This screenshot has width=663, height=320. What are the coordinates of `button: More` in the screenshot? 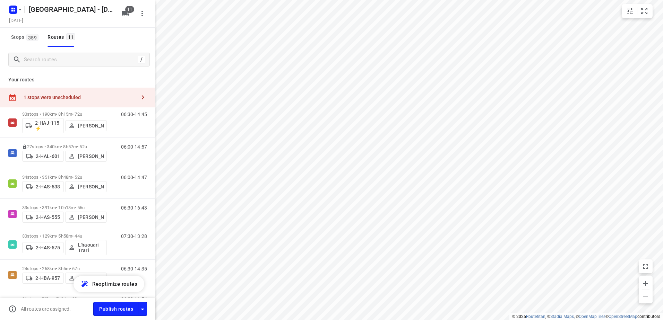 It's located at (142, 14).